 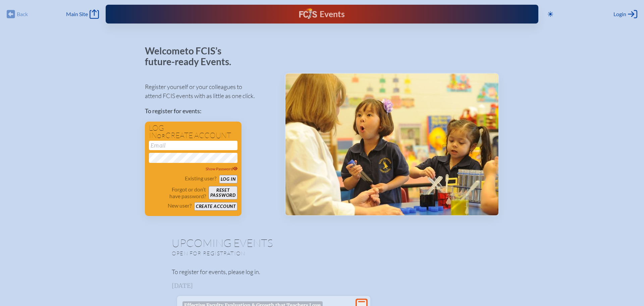 I want to click on span: Main Site, so click(x=77, y=14).